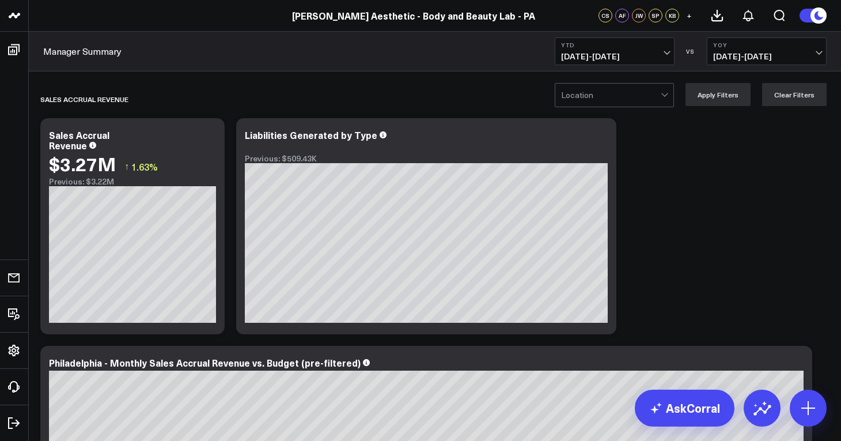  What do you see at coordinates (205, 362) in the screenshot?
I see `div: Philadelphia - Monthly Sales Accrual Revenue vs. Budget (pre-filtered)` at bounding box center [205, 362].